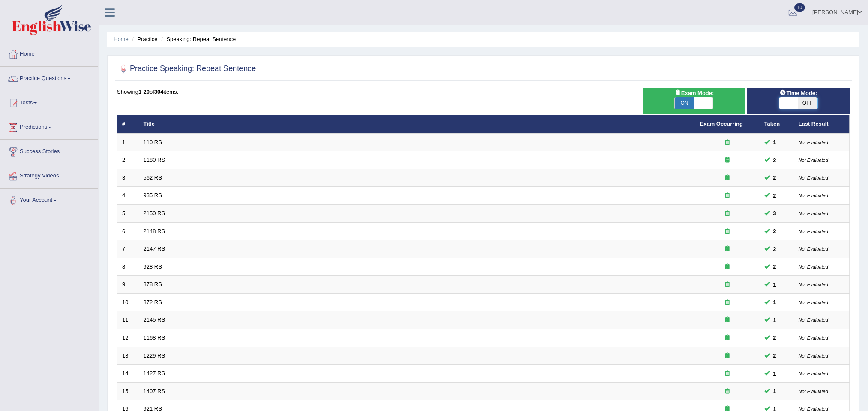  I want to click on td: 1, so click(128, 143).